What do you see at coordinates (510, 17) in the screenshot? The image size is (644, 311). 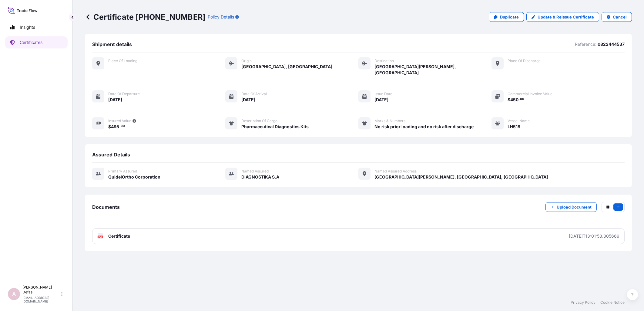 I see `p: Duplicate` at bounding box center [510, 17].